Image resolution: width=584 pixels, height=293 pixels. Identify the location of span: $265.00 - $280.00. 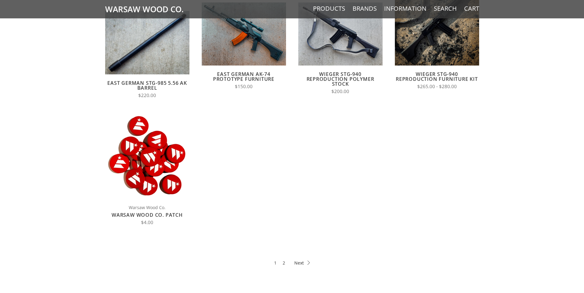
(437, 86).